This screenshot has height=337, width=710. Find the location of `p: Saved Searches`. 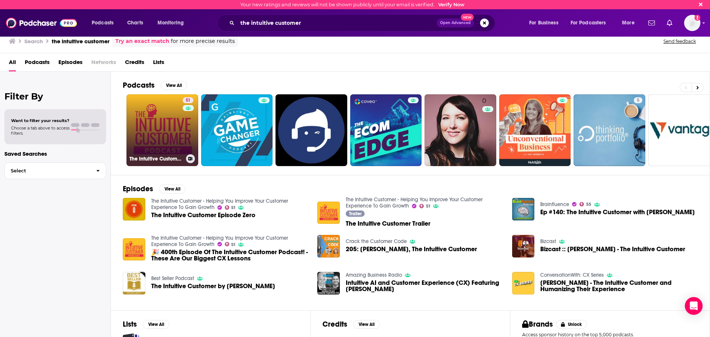

p: Saved Searches is located at coordinates (55, 153).